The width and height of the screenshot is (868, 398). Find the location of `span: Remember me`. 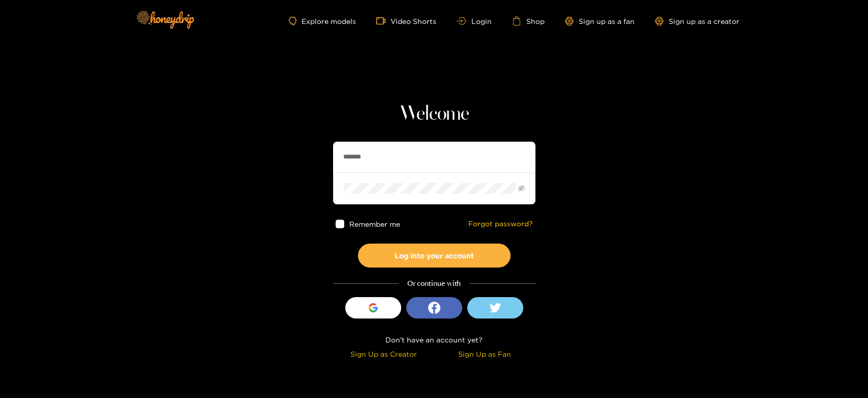

span: Remember me is located at coordinates (374, 223).